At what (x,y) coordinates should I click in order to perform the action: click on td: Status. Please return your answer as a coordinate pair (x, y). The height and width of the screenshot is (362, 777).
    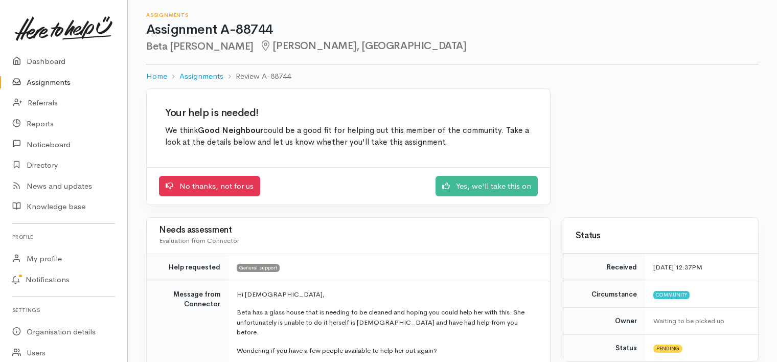
    Looking at the image, I should click on (604, 347).